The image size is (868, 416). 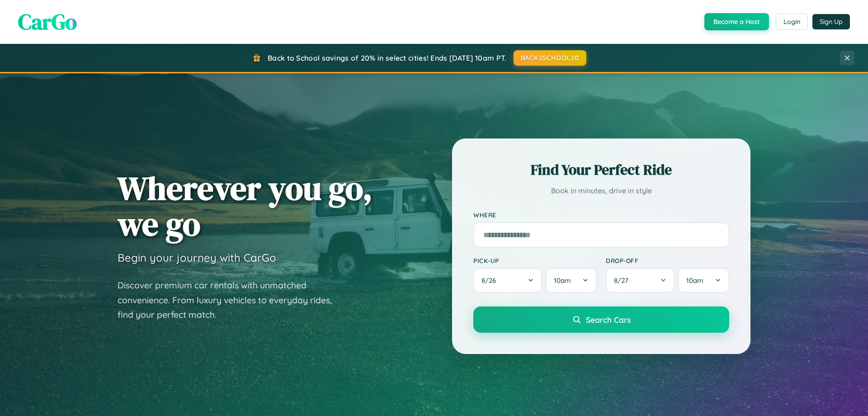 I want to click on button: 8/27, so click(x=640, y=280).